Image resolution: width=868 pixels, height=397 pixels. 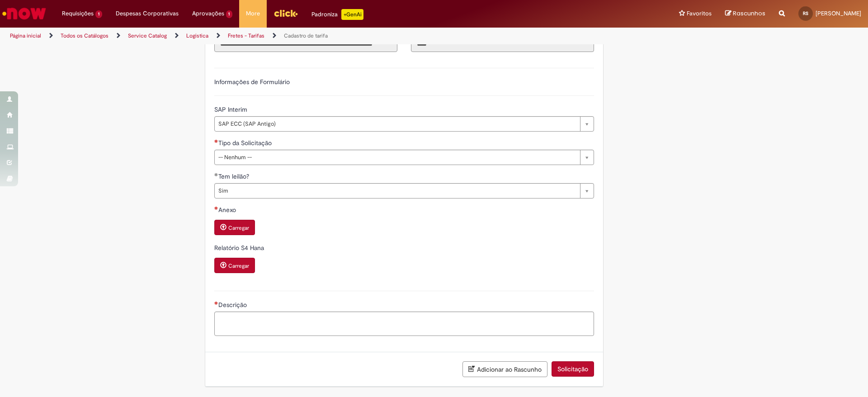 What do you see at coordinates (337, 15) in the screenshot?
I see `div: Padroniza` at bounding box center [337, 15].